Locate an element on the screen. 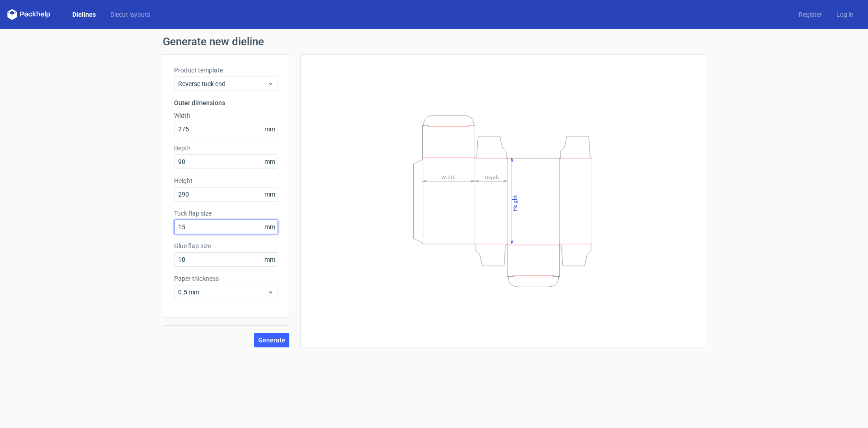  label: Product template is located at coordinates (226, 70).